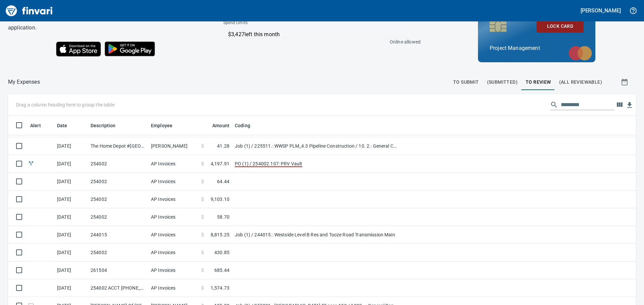  What do you see at coordinates (29, 11) in the screenshot?
I see `img: Finvari` at bounding box center [29, 11].